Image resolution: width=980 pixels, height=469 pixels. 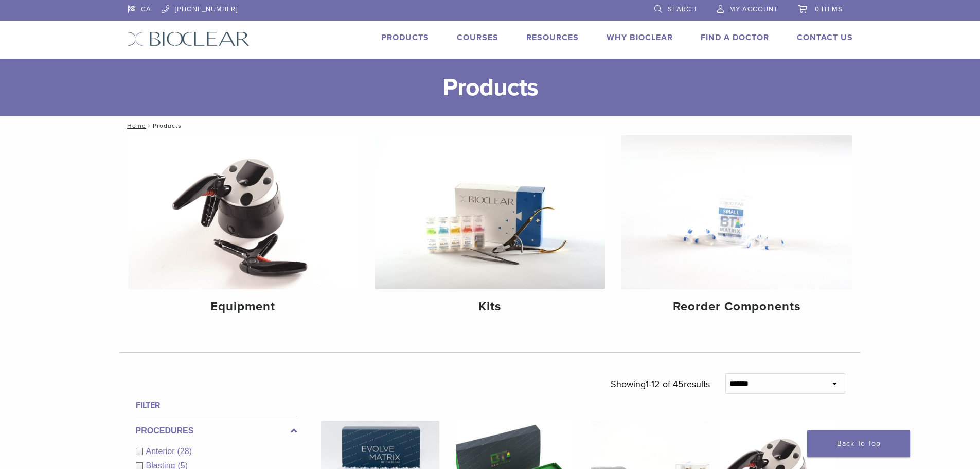 I want to click on img: Bioclear, so click(x=189, y=39).